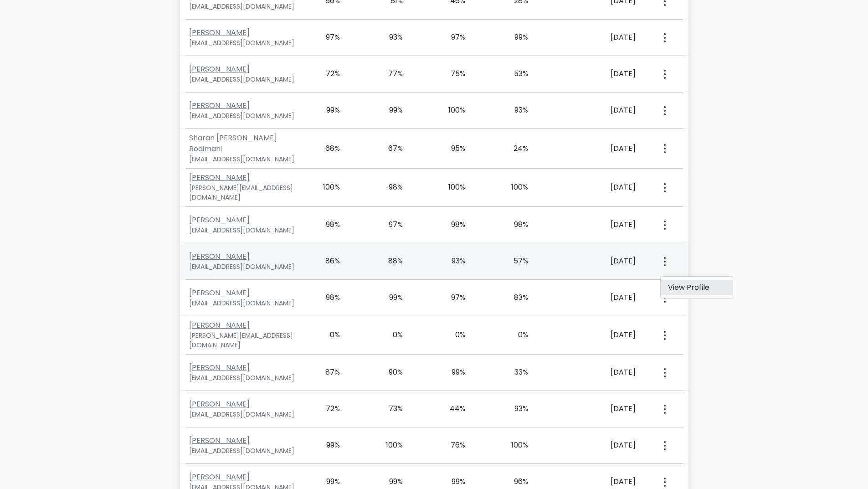 Image resolution: width=868 pixels, height=489 pixels. What do you see at coordinates (452, 148) in the screenshot?
I see `div: 95%` at bounding box center [452, 148].